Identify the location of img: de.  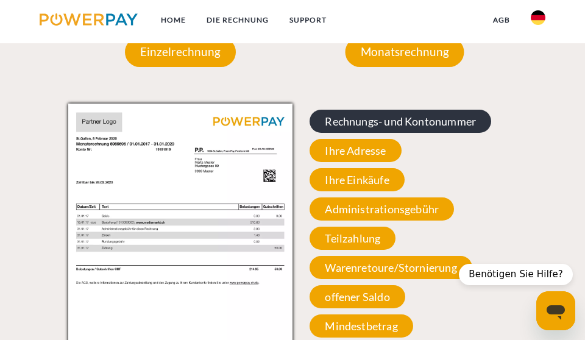
(538, 18).